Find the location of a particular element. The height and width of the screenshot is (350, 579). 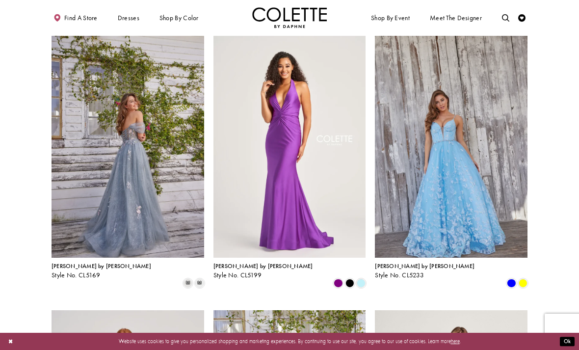

span: Shop By Event is located at coordinates (390, 18).